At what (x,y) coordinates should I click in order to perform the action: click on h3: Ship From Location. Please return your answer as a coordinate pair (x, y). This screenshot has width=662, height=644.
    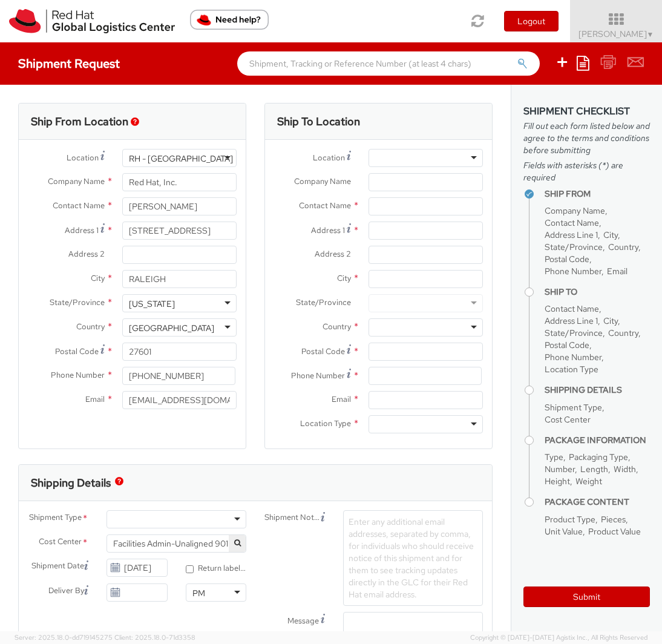
    Looking at the image, I should click on (79, 121).